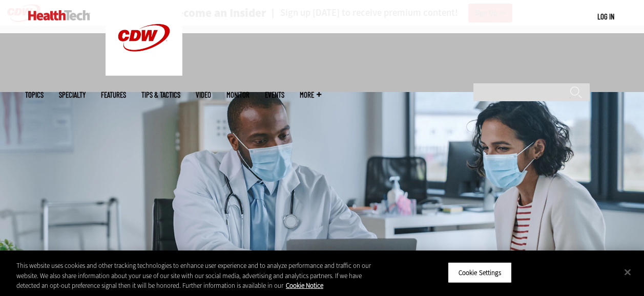  What do you see at coordinates (310, 94) in the screenshot?
I see `span: More` at bounding box center [310, 94].